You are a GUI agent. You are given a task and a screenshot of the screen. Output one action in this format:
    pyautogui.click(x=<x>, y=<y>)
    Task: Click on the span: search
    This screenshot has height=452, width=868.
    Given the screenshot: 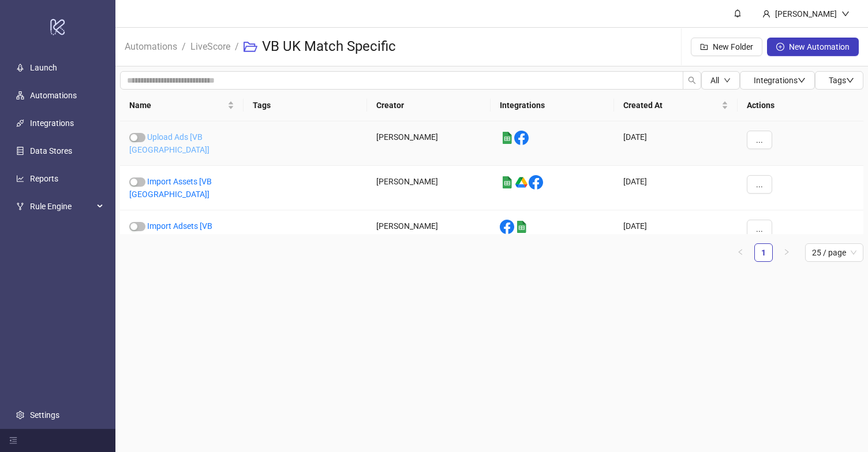 What is the action you would take?
    pyautogui.click(x=692, y=80)
    